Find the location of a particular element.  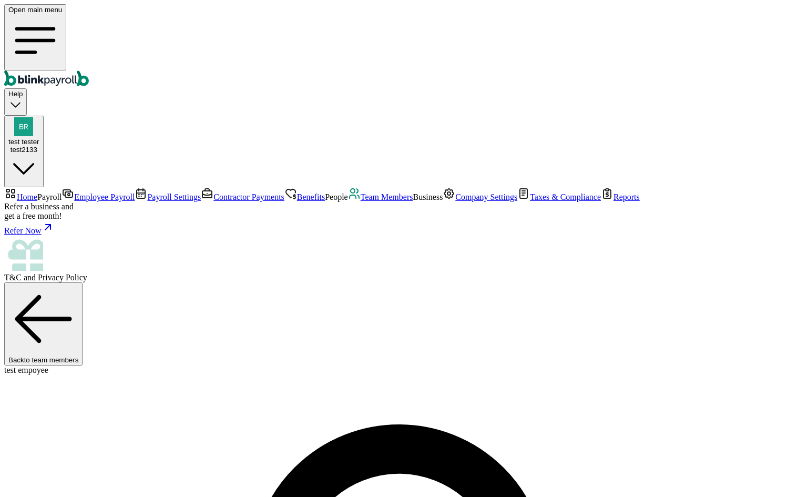

span: Help is located at coordinates (15, 94).